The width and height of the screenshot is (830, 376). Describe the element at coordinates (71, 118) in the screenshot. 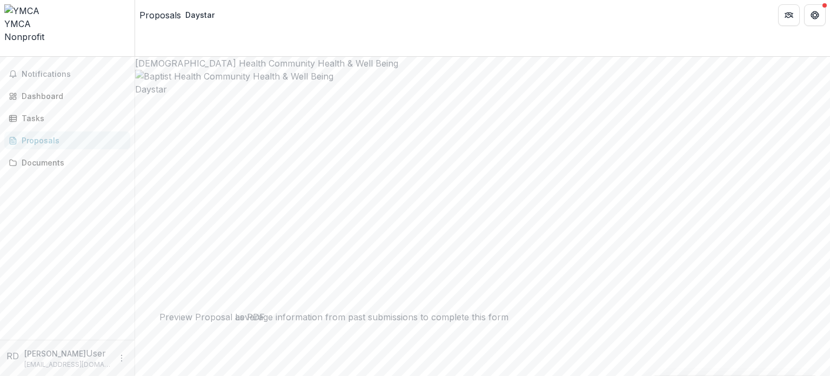

I see `div: Tasks` at that location.